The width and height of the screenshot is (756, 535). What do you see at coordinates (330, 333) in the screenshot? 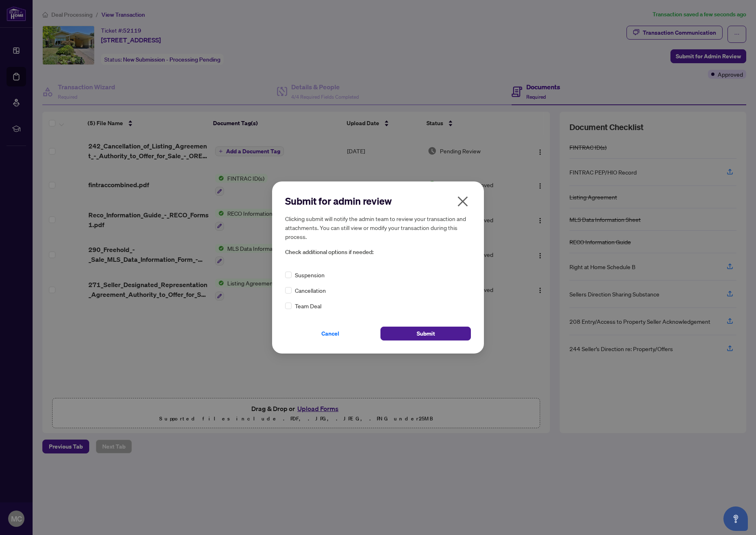
I see `button: Cancel` at bounding box center [330, 333].